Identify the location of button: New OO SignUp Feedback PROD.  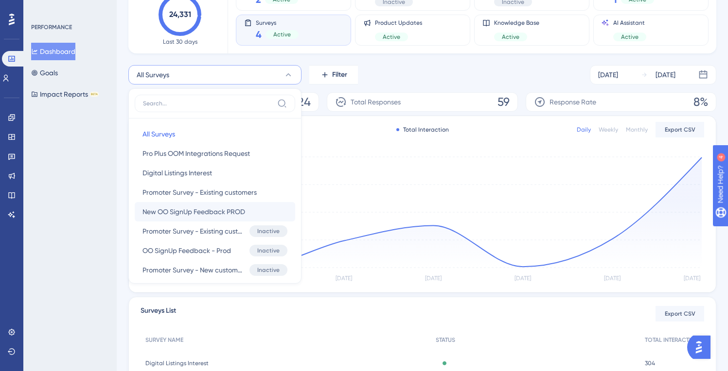
(215, 212).